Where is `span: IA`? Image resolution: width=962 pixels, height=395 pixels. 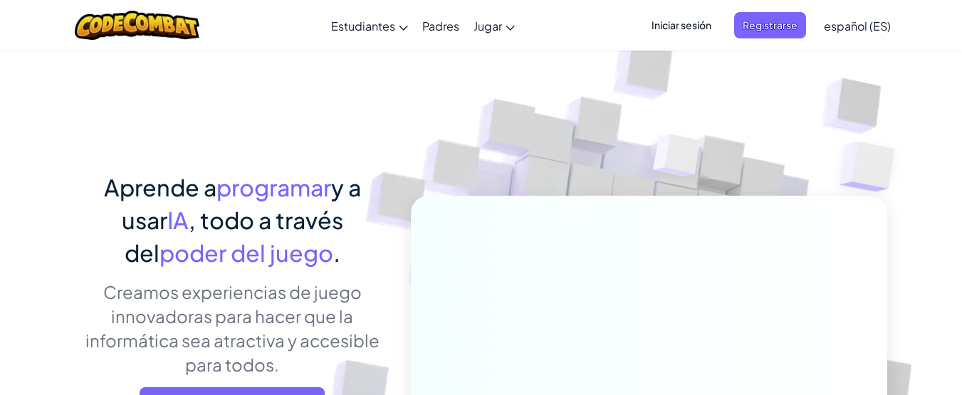
span: IA is located at coordinates (178, 220).